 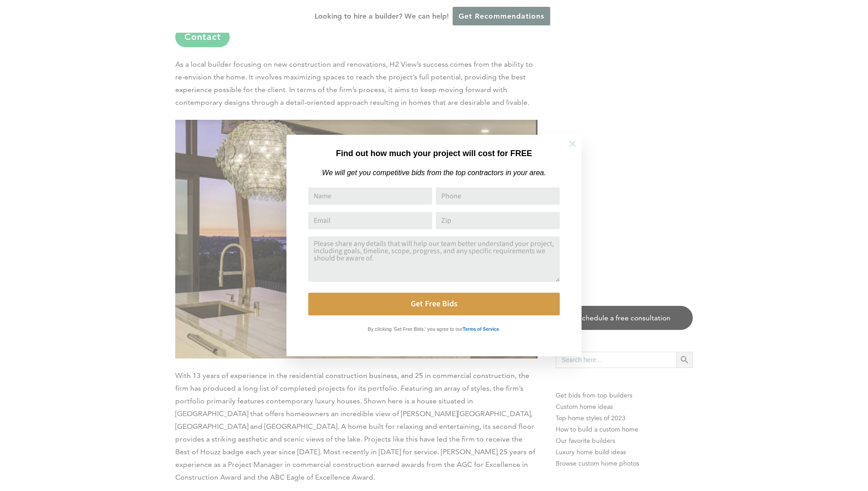 I want to click on button: Close, so click(x=572, y=143).